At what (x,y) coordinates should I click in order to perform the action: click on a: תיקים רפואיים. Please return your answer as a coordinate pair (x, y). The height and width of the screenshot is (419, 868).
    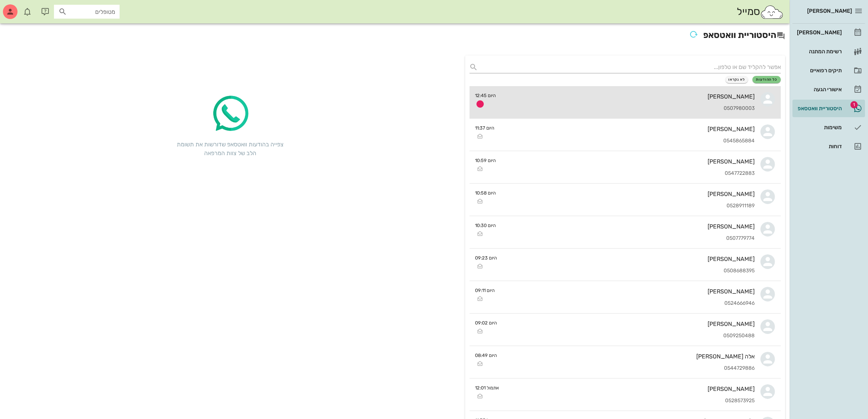
    Looking at the image, I should click on (829, 70).